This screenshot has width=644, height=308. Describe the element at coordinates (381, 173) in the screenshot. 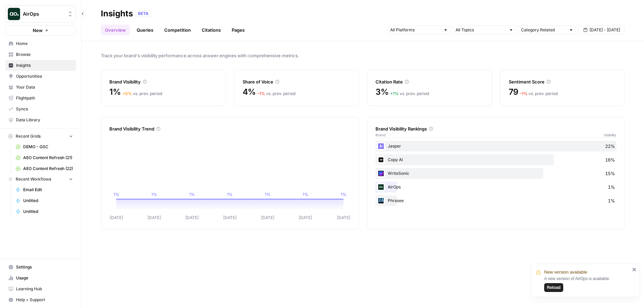

I see `img: cbtemd9yngpxf5d3cs29ym8ckjcf` at that location.